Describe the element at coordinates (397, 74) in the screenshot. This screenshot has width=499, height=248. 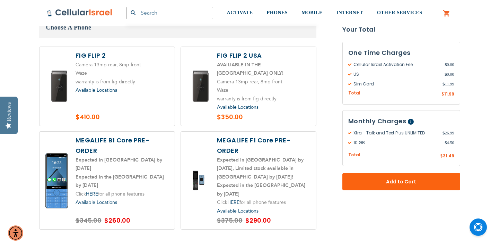
I see `span: US` at that location.